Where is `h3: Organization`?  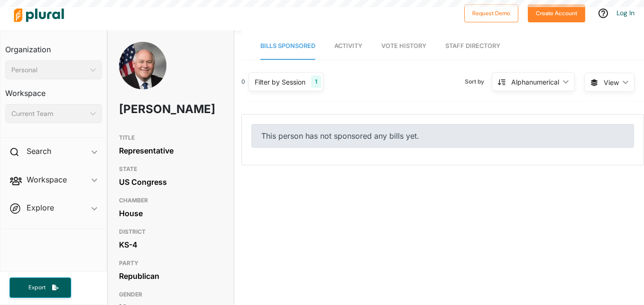
h3: Organization is located at coordinates (53, 46).